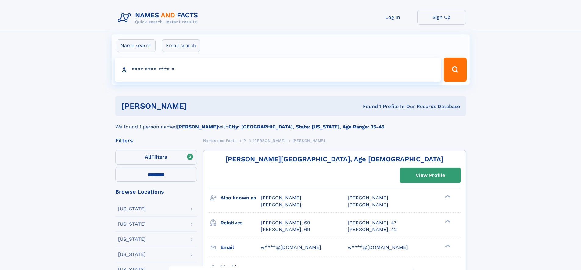 The height and width of the screenshot is (270, 581). Describe the element at coordinates (241, 248) in the screenshot. I see `h3: Email` at that location.